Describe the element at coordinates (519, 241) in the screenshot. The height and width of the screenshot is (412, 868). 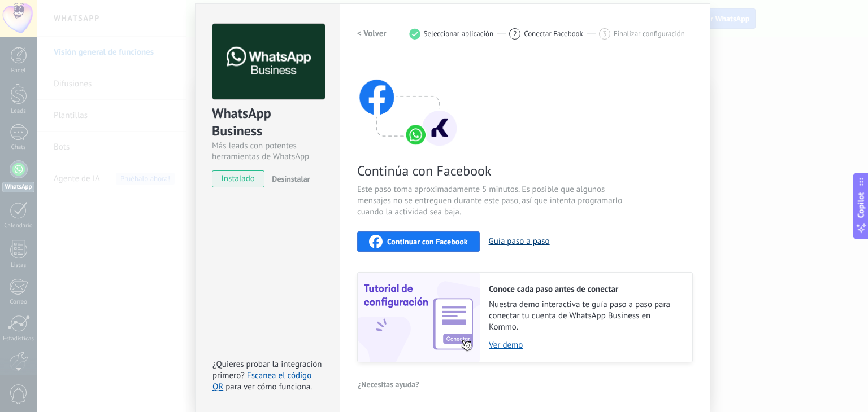
I see `button: Guía paso a paso` at that location.